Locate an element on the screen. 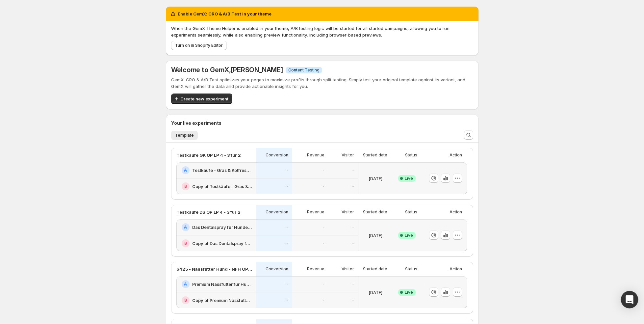 The image size is (644, 324). h2: Testkäufe - Gras & Kotfresser Drops für Hunde: Jetzt Neukunden Deal sichern!-v2 is located at coordinates (222, 170).